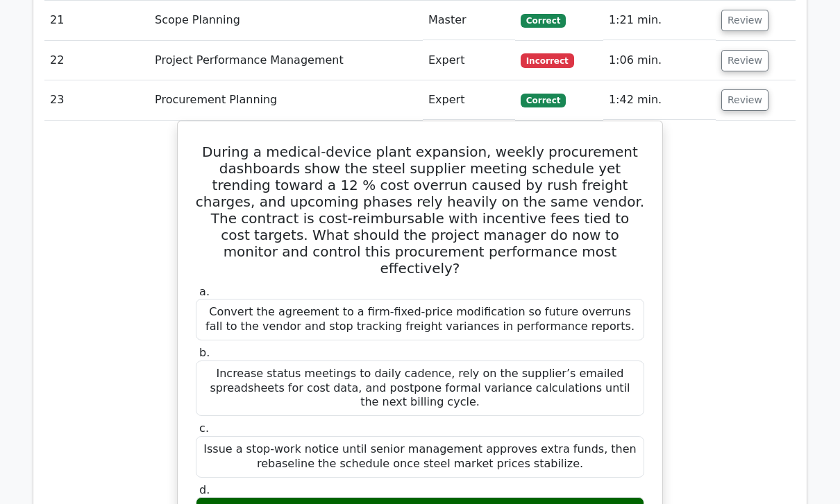 This screenshot has width=840, height=504. I want to click on h5: During a medical-device plant expansion, weekly procurement dashboards show the steel supplier me..., so click(420, 210).